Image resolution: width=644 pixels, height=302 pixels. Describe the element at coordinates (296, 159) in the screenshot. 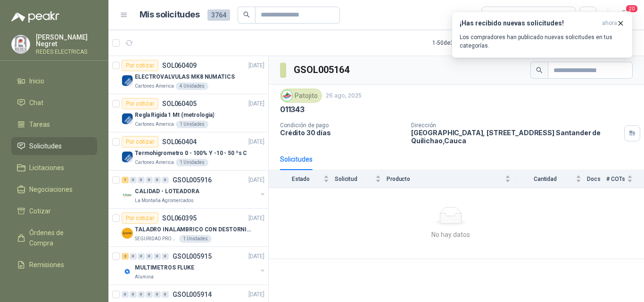

I see `div: Solicitudes` at that location.